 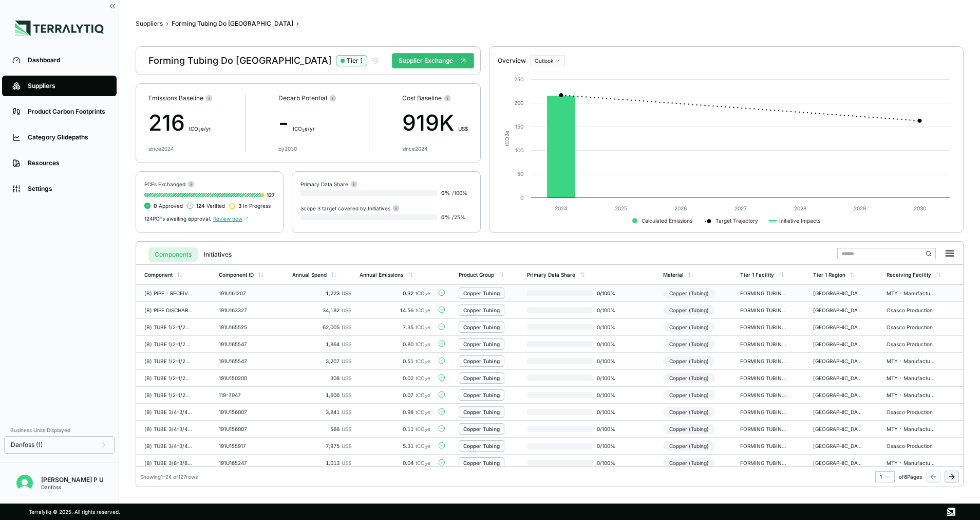 I want to click on div: 5.31, so click(x=395, y=445).